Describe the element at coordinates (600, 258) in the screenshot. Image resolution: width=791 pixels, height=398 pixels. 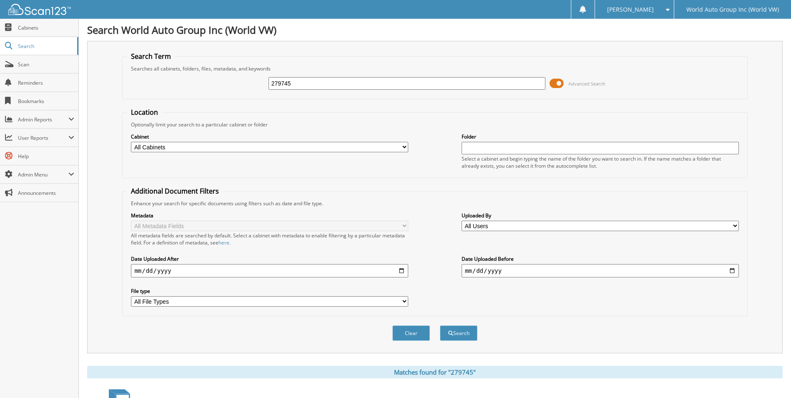
I see `label: Date Uploaded Before` at that location.